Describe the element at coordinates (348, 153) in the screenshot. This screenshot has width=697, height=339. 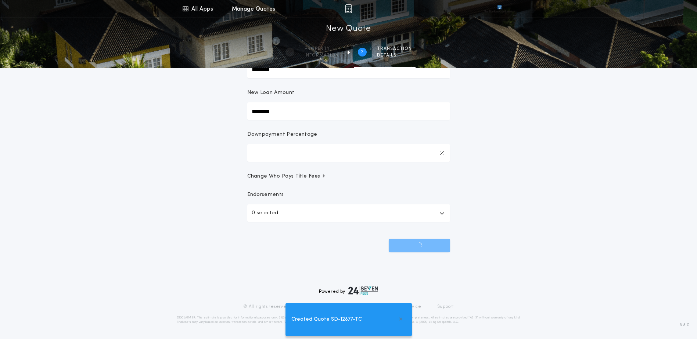
I see `input: Downpayment Percentage` at that location.